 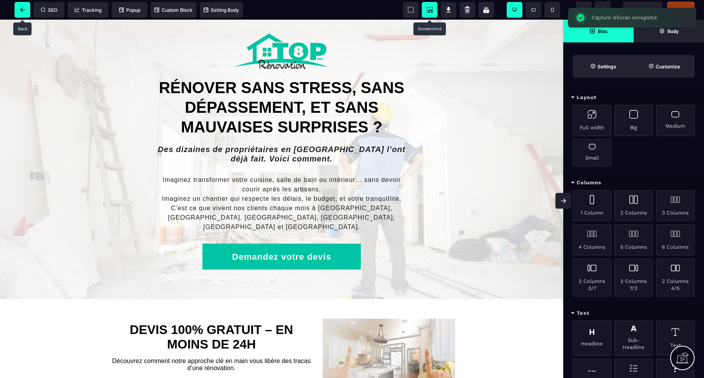 I want to click on span: Open Layer Manager, so click(x=669, y=31).